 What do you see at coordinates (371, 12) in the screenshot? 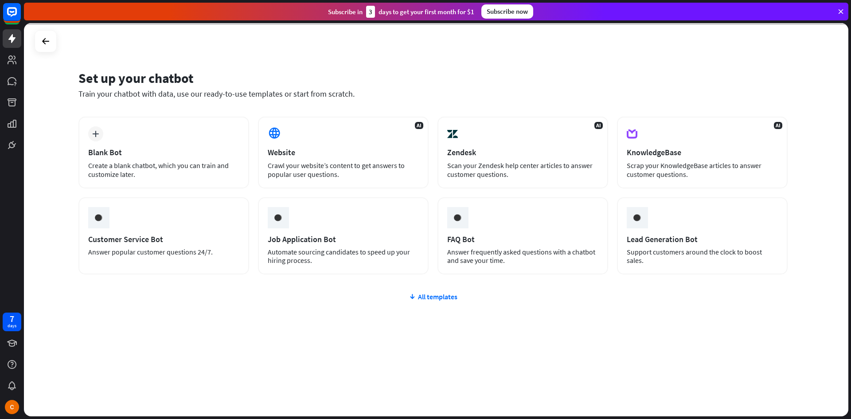
I see `div: 3` at bounding box center [371, 12].